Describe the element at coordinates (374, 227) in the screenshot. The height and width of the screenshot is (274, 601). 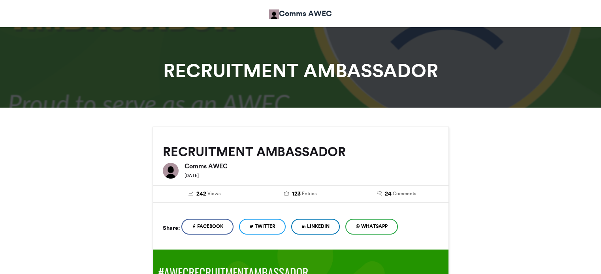
I see `span: WhatsApp` at that location.